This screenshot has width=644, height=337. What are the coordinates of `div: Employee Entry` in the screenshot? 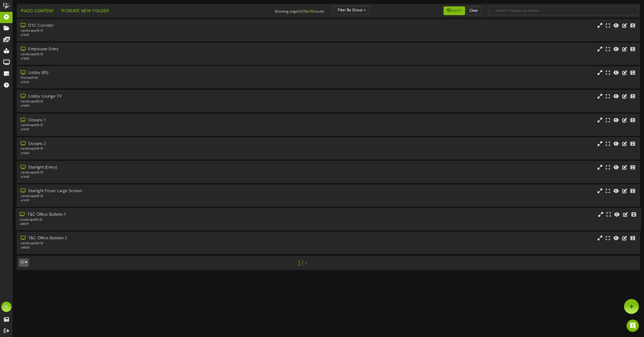 It's located at (147, 49).